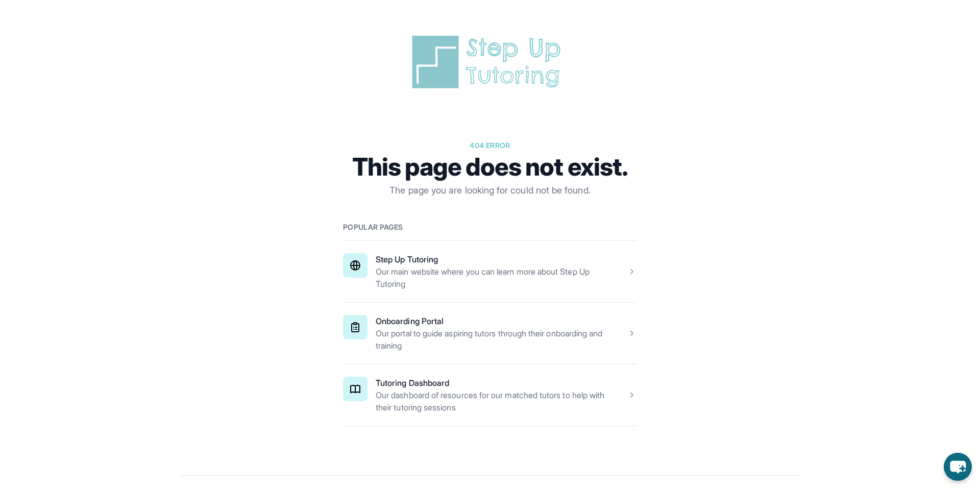  What do you see at coordinates (490, 191) in the screenshot?
I see `p: The page you are looking for could not be found.` at bounding box center [490, 191].